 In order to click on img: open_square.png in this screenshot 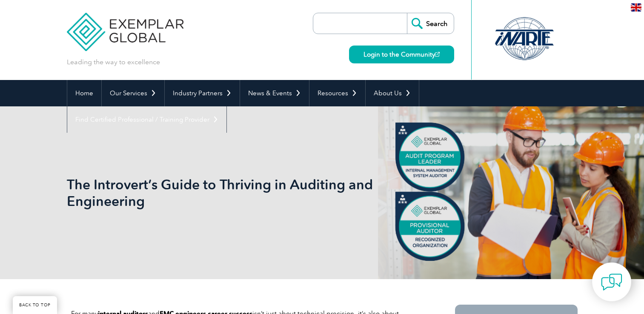, I will do `click(437, 54)`.